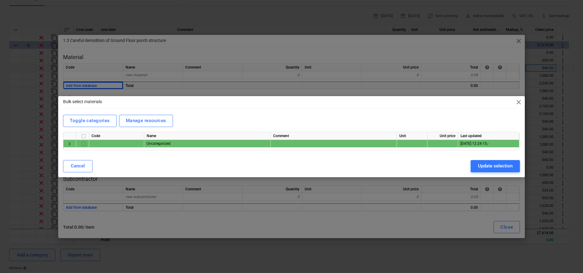 This screenshot has height=273, width=583. I want to click on button: Update selection, so click(495, 166).